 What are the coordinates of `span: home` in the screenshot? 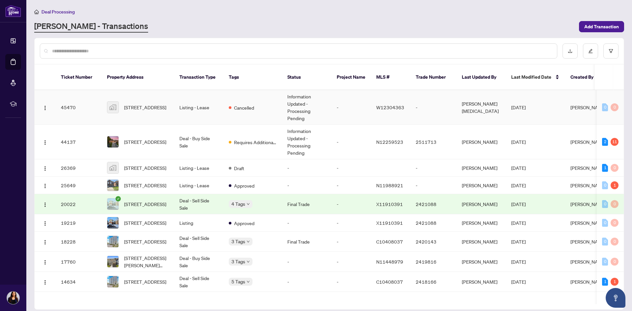 It's located at (37, 12).